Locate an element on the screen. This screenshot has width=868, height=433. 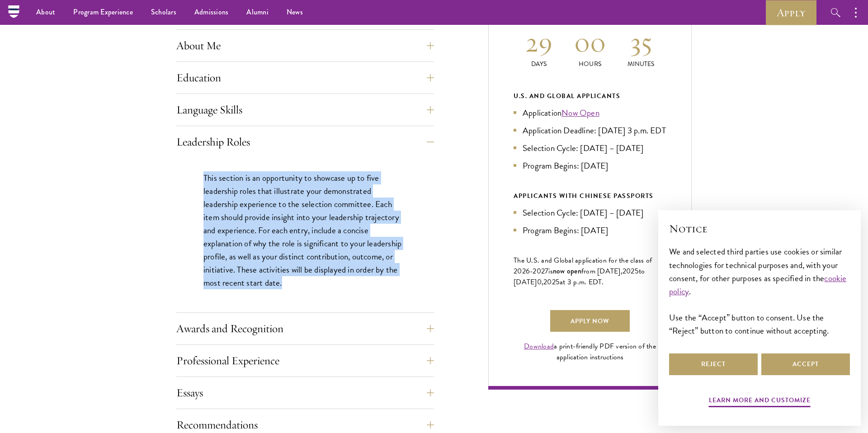
a: Download is located at coordinates (539, 346).